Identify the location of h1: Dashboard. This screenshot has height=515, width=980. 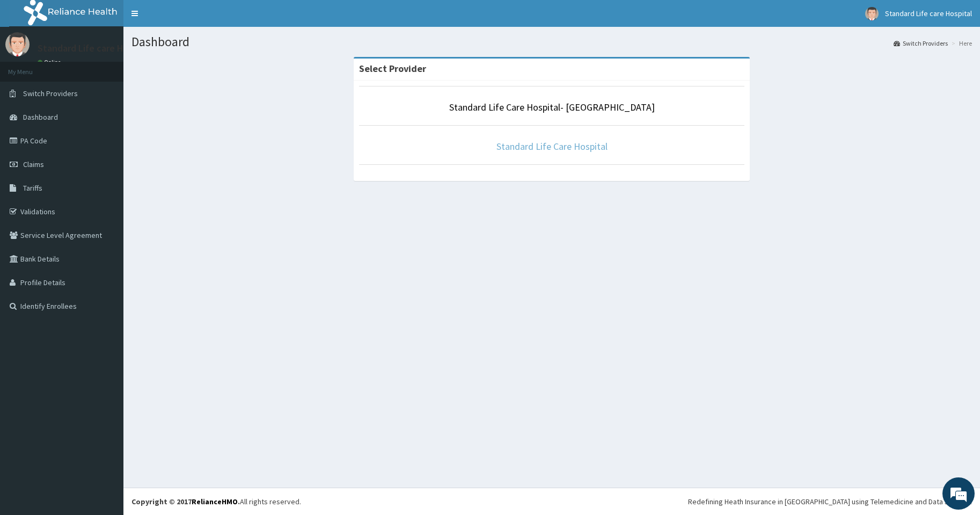
(551, 42).